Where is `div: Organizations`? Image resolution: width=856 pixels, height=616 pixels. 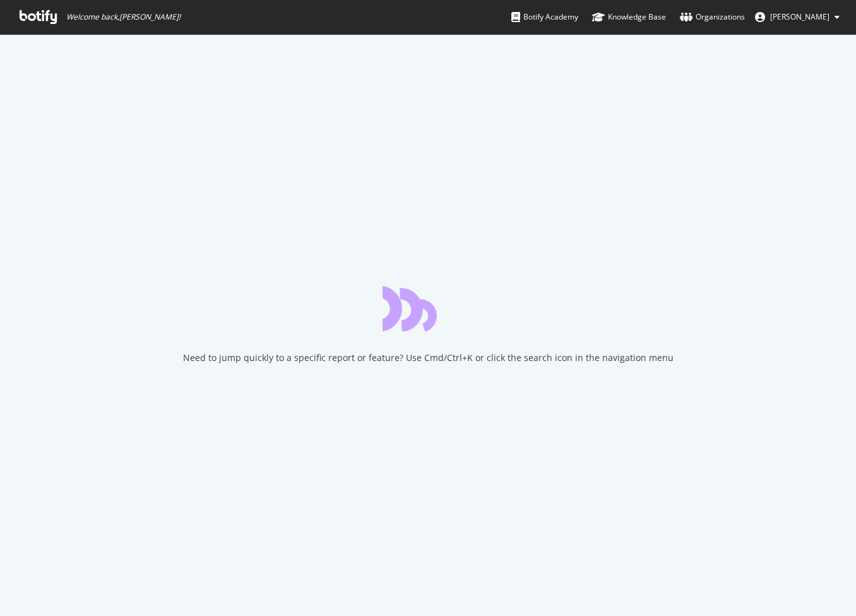
div: Organizations is located at coordinates (712, 17).